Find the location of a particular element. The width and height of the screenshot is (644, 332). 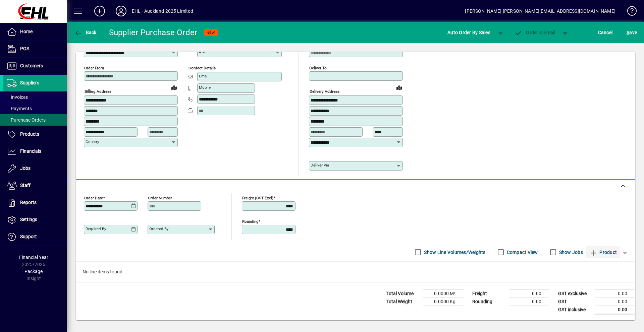

span: Back is located at coordinates (85, 32).